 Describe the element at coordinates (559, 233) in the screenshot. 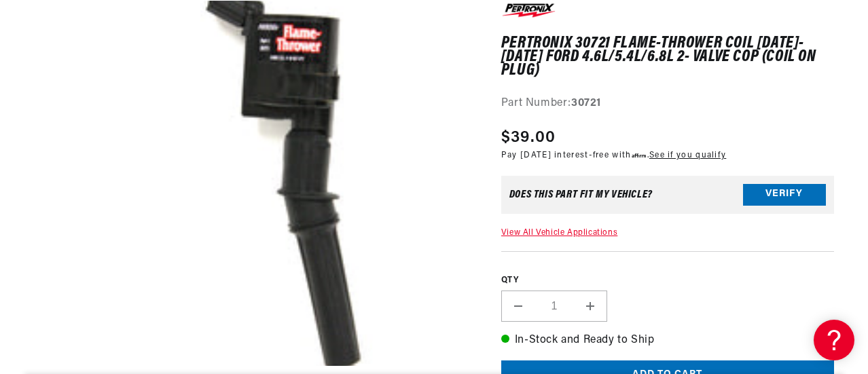

I see `a: View All Vehicle Applications` at that location.